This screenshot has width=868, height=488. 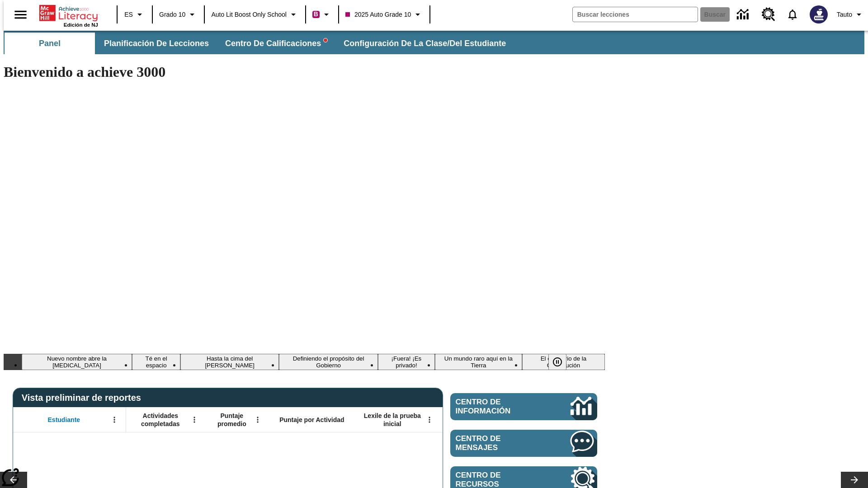 I want to click on button: Diapositiva 2 Té en el espacio, so click(x=156, y=362).